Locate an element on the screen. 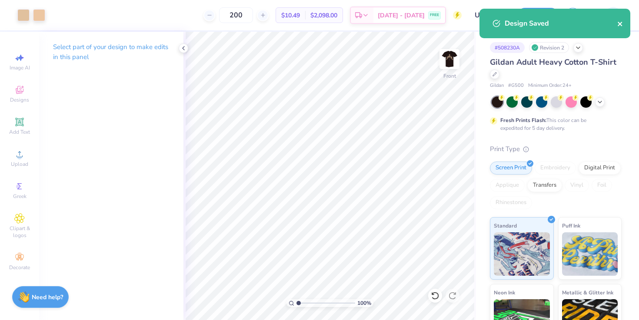 This screenshot has height=320, width=639. span: FREE is located at coordinates (434, 15).